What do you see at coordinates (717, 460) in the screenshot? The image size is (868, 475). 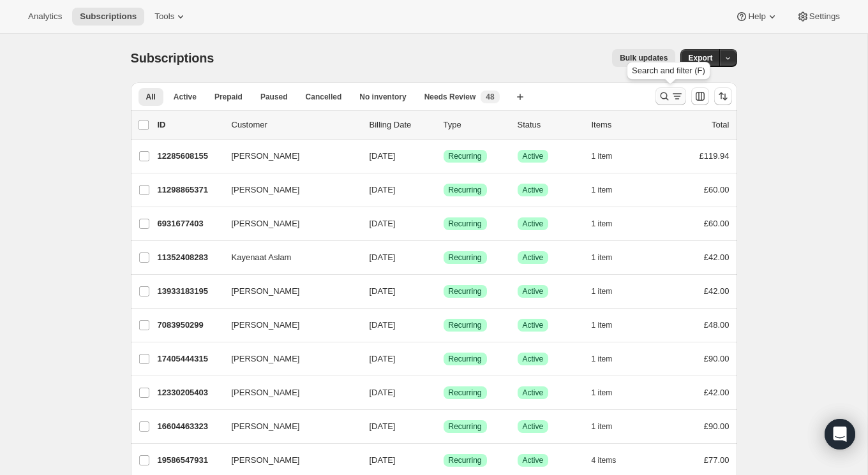 I see `span: £77.00` at bounding box center [717, 460].